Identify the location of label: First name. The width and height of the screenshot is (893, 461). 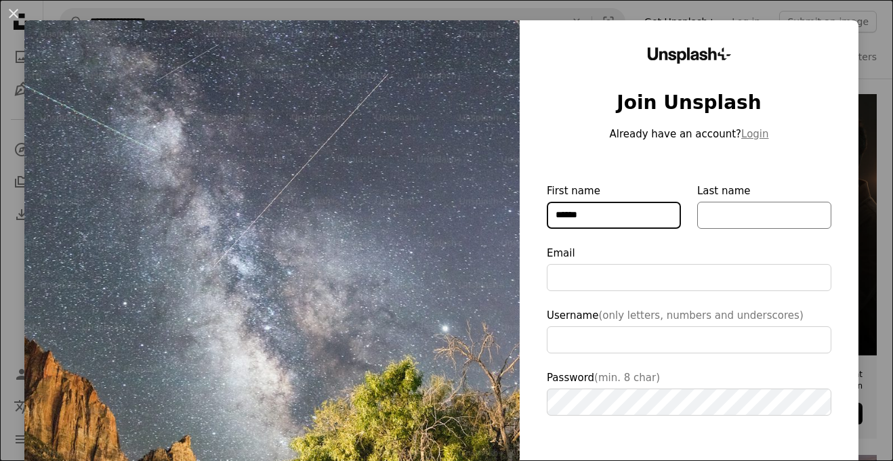
(614, 206).